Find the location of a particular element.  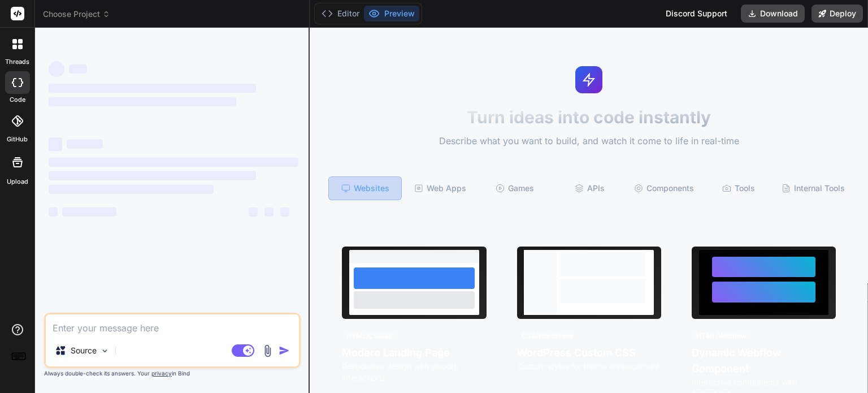

label: code is located at coordinates (17, 99).